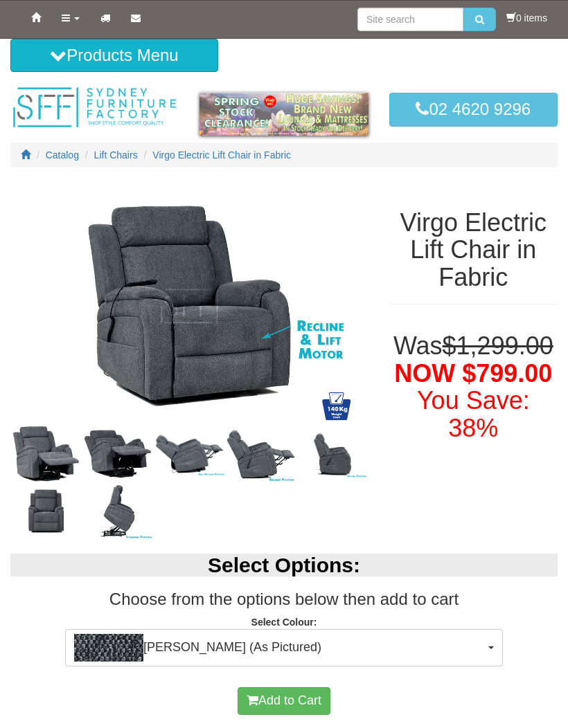 Image resolution: width=568 pixels, height=728 pixels. Describe the element at coordinates (222, 155) in the screenshot. I see `span: Virgo Electric Lift Chair in Fabric` at that location.